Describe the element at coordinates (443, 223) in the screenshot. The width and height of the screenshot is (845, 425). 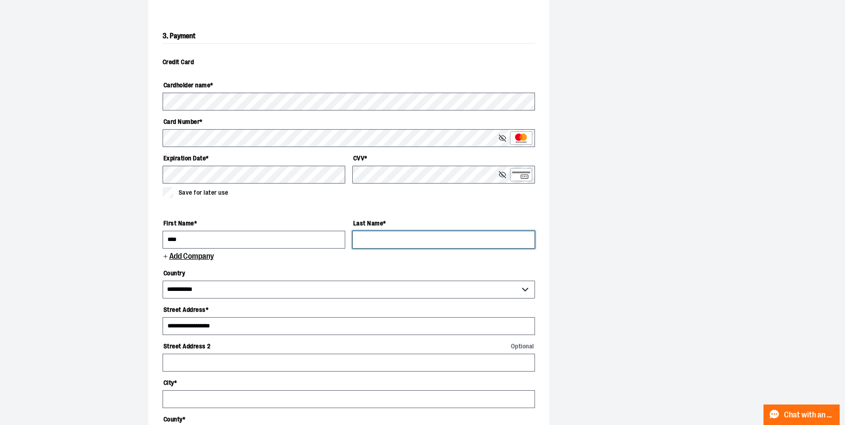
I see `label: Last Name *` at that location.